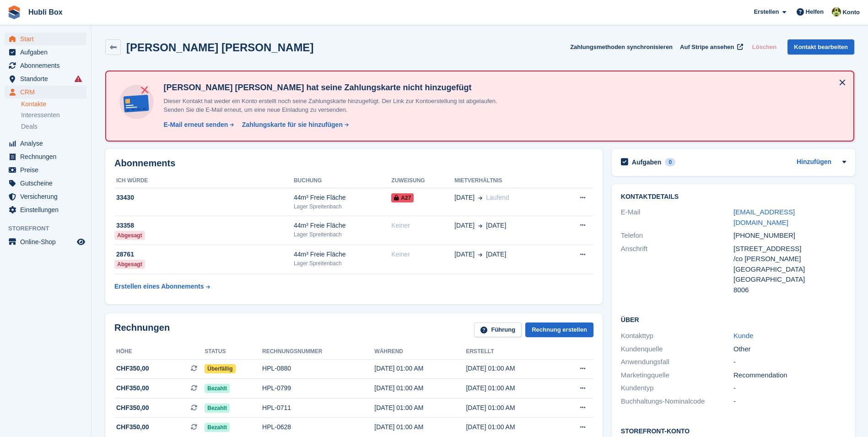 Image resolution: width=868 pixels, height=437 pixels. Describe the element at coordinates (677, 269) in the screenshot. I see `div: Anschrift` at that location.